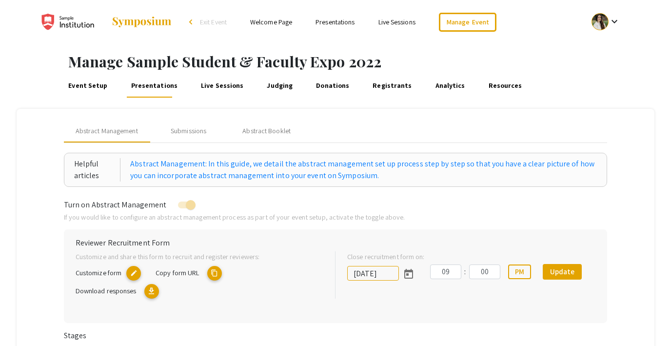 This screenshot has height=346, width=671. I want to click on a: Sample Student & Faculty Expo 2022, so click(106, 22).